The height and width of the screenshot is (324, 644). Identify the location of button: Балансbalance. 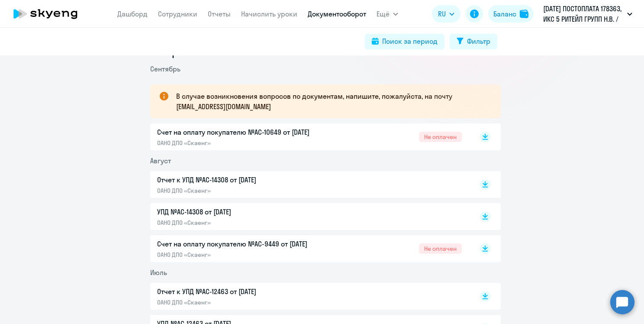
(511, 14).